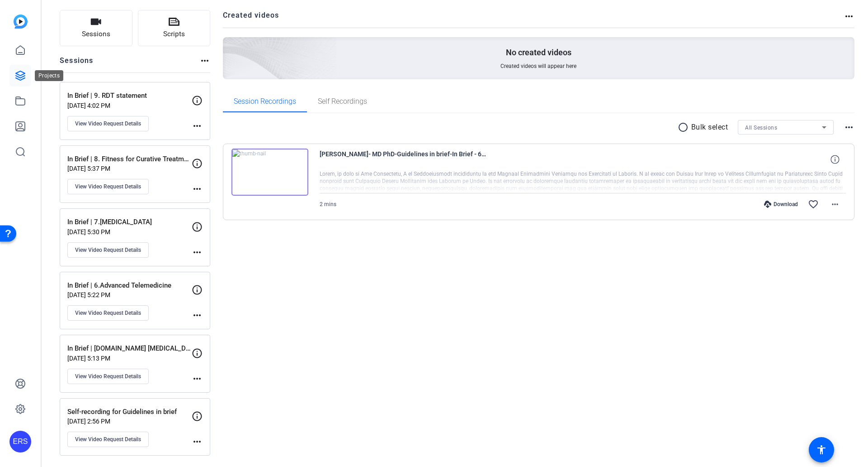 The width and height of the screenshot is (868, 467). Describe the element at coordinates (76, 64) in the screenshot. I see `h2: Sessions` at that location.